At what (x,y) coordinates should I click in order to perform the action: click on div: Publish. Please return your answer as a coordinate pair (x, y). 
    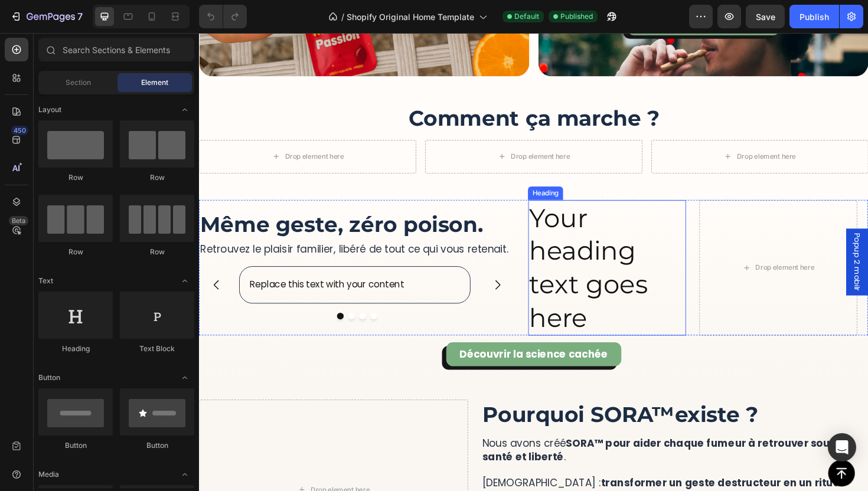
    Looking at the image, I should click on (814, 17).